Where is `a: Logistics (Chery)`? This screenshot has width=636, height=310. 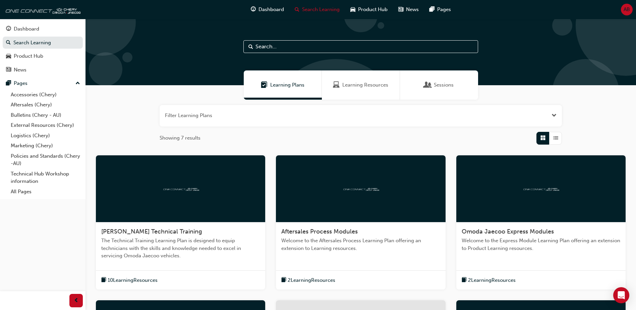
a: Logistics (Chery) is located at coordinates (45, 135).